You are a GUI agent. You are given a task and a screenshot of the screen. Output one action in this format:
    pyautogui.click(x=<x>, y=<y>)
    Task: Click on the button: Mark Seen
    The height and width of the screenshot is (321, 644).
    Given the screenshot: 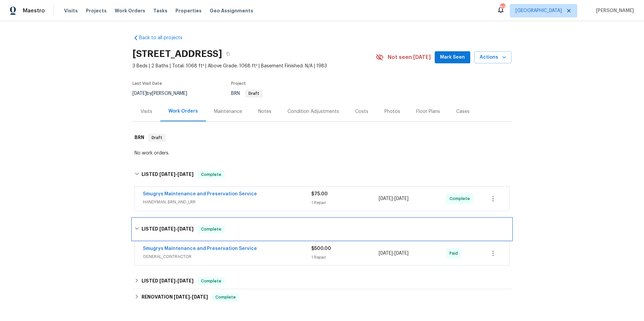 What is the action you would take?
    pyautogui.click(x=452, y=58)
    